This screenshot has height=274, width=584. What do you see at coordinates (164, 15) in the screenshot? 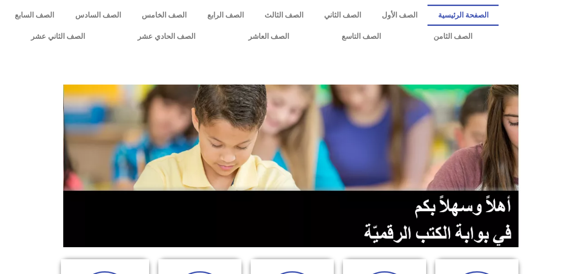
I see `a: الصف الخامس` at bounding box center [164, 15].